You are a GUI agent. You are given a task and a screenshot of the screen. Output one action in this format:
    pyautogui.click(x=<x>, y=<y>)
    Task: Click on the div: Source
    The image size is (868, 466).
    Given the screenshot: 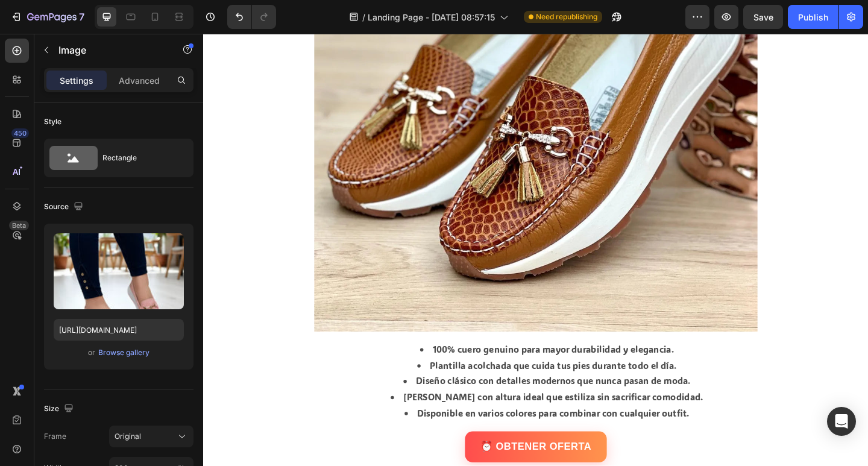 What is the action you would take?
    pyautogui.click(x=65, y=206)
    